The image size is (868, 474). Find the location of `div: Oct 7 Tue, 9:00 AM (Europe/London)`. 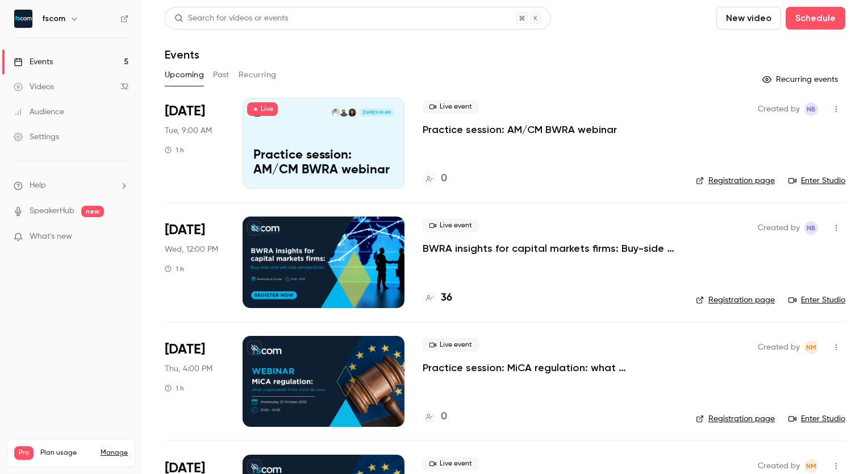

div: Oct 7 Tue, 9:00 AM (Europe/London) is located at coordinates (194, 143).